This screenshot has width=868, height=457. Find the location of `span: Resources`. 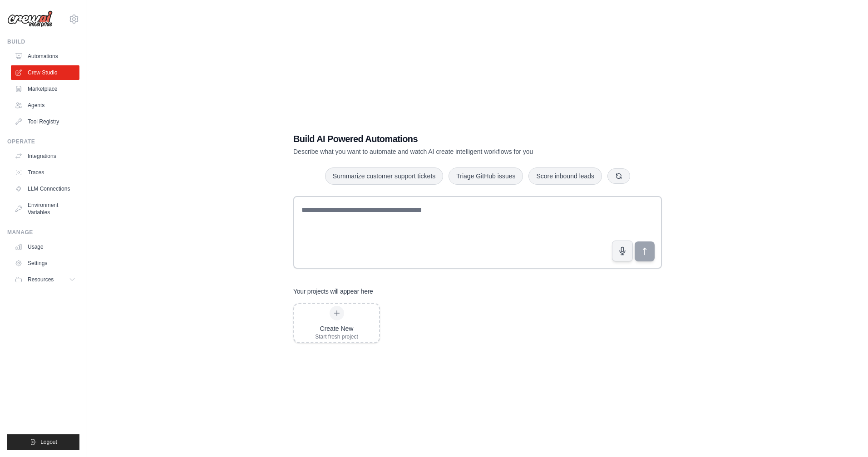

span: Resources is located at coordinates (41, 280).